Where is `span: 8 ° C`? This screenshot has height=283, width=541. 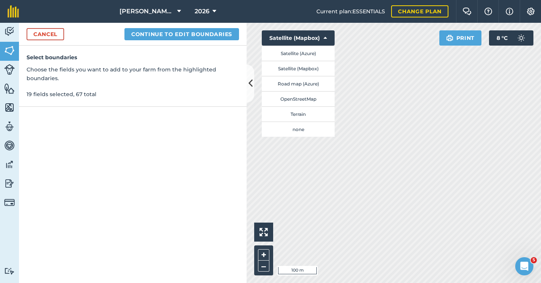
span: 8 ° C is located at coordinates (502, 38).